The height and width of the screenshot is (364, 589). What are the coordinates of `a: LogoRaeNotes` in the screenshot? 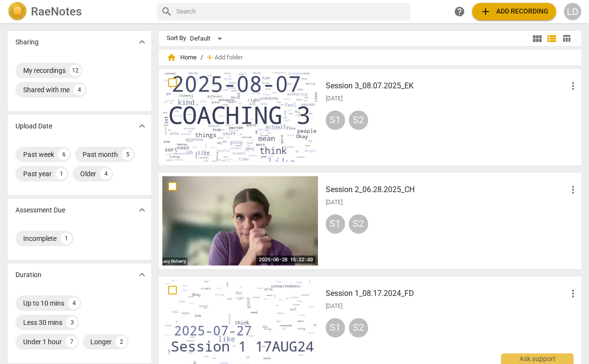 It's located at (78, 12).